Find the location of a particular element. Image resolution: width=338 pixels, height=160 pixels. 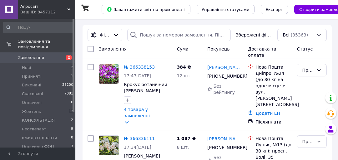

button: Управління статусами is located at coordinates (225, 9).